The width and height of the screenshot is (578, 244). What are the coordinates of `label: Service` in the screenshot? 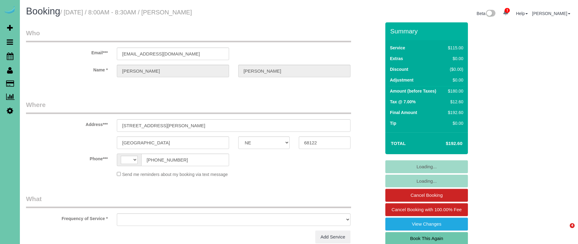 It's located at (398, 48).